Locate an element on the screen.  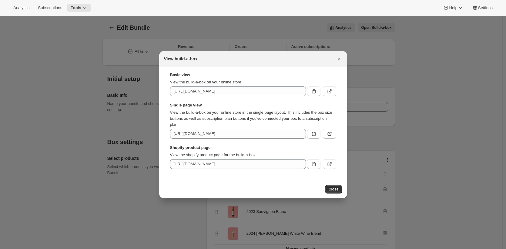
p: View the build-a-box on your online store in the single page layout. This includes the box size b... is located at coordinates (253, 119).